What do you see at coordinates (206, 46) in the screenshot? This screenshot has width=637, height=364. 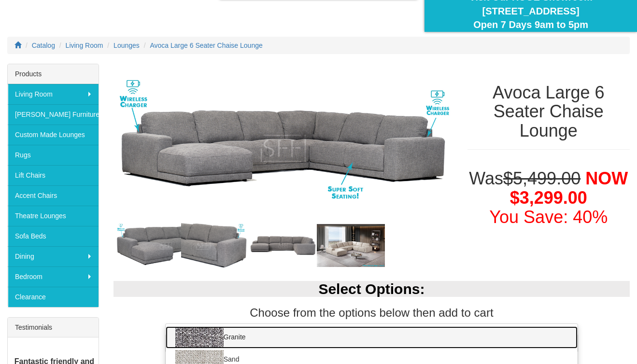 I see `a: Avoca Large 6 Seater Chaise Lounge` at bounding box center [206, 46].